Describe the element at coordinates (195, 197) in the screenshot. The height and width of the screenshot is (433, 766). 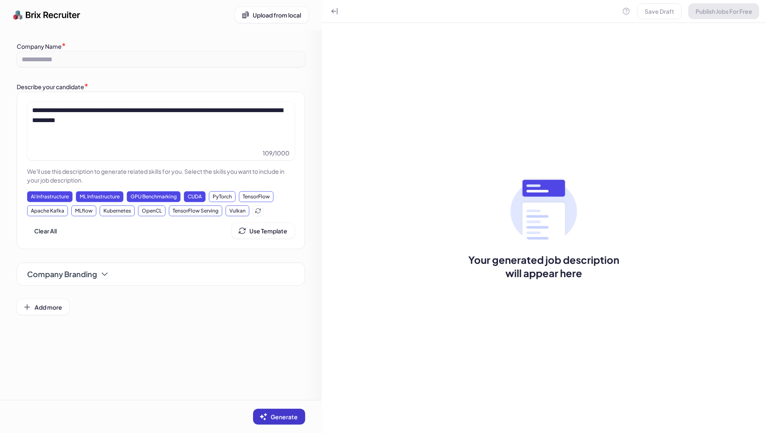
I see `div: CUDA` at that location.